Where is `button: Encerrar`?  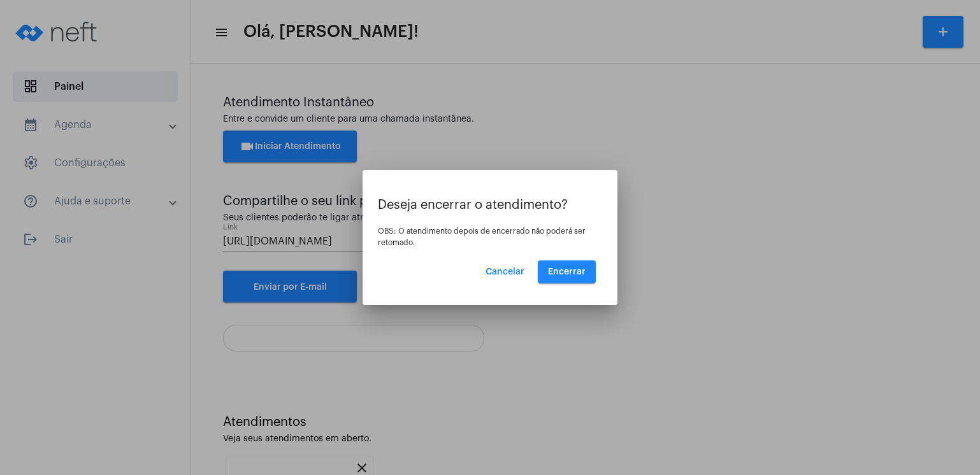
button: Encerrar is located at coordinates (567, 273).